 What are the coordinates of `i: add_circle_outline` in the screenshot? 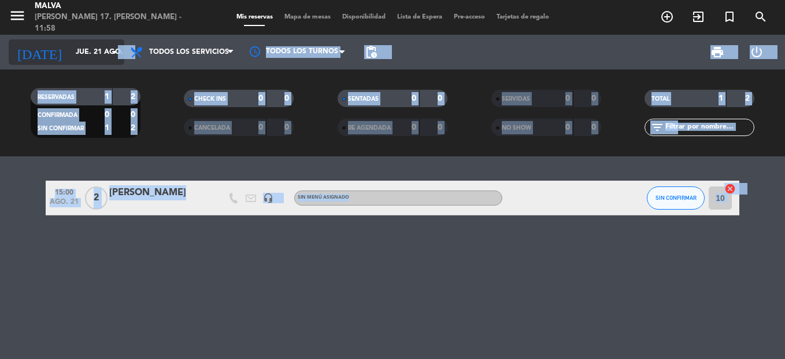 It's located at (667, 17).